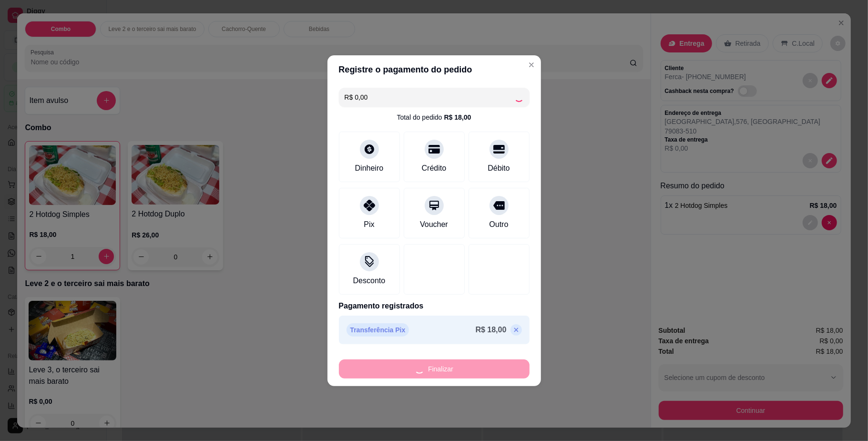  What do you see at coordinates (370, 281) in the screenshot?
I see `div: Desconto` at bounding box center [370, 281].